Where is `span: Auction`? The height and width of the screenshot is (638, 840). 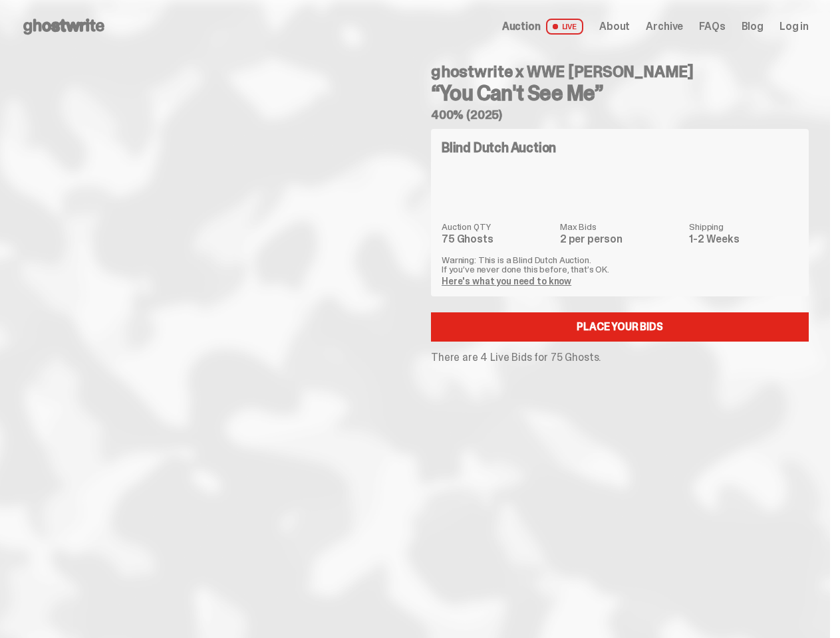 span: Auction is located at coordinates (521, 26).